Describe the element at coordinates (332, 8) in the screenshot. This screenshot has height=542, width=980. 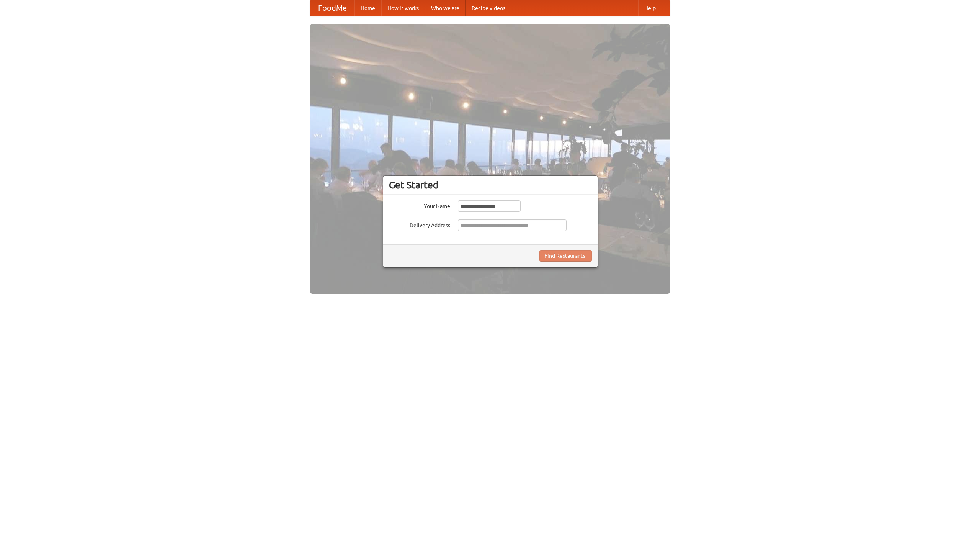
I see `a: FoodMe` at that location.